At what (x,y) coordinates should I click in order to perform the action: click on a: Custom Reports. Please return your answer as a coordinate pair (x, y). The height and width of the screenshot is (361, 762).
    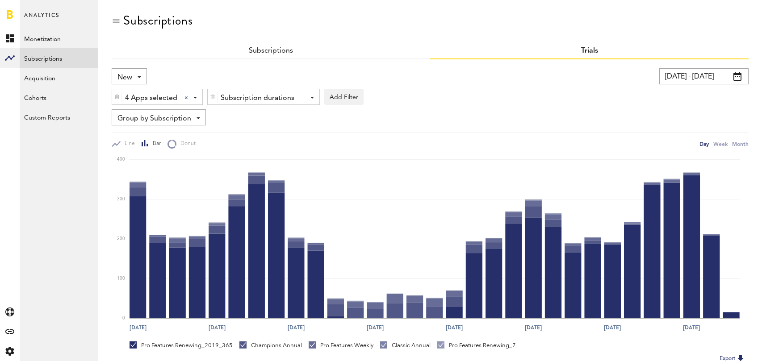
    Looking at the image, I should click on (59, 117).